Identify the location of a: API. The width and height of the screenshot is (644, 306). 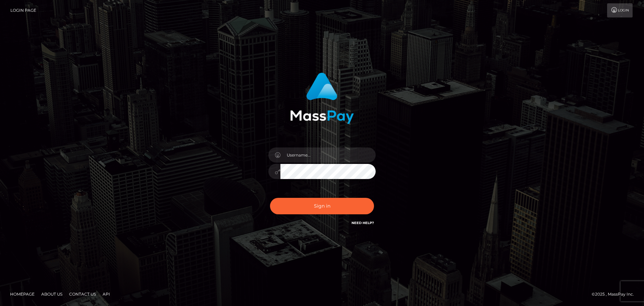
(106, 294).